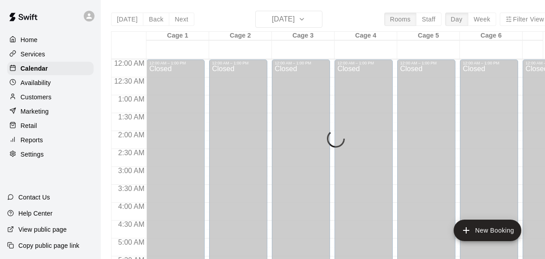 This screenshot has width=545, height=259. What do you see at coordinates (131, 242) in the screenshot?
I see `span: 5:00 AM` at bounding box center [131, 242].